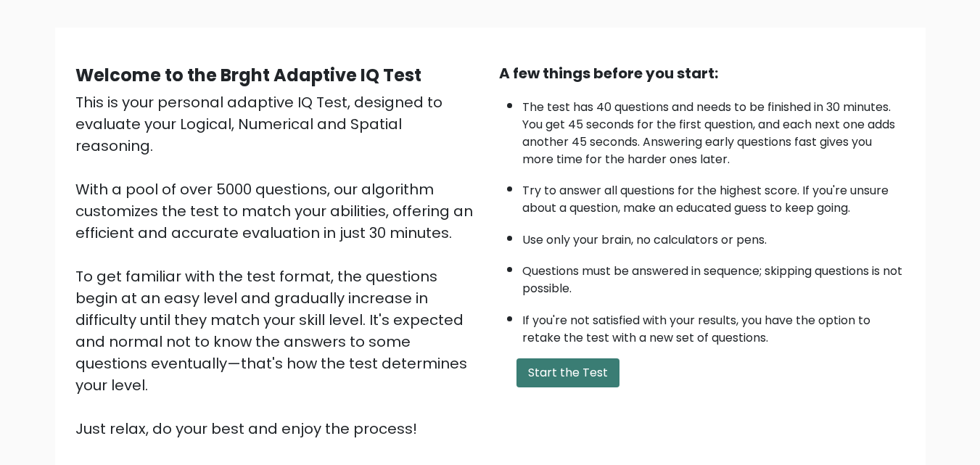  I want to click on div: This is your personal adaptive IQ Test, designed to evaluate your Logical, Numerical and Spatial ..., so click(279, 265).